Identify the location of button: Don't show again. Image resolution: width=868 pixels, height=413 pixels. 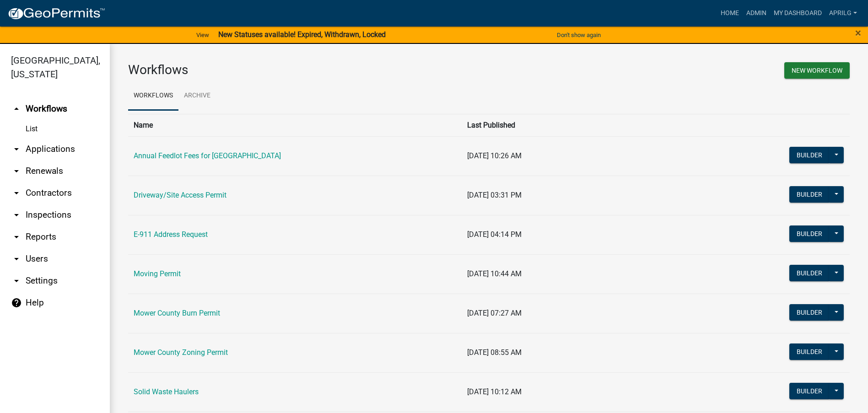
(579, 34).